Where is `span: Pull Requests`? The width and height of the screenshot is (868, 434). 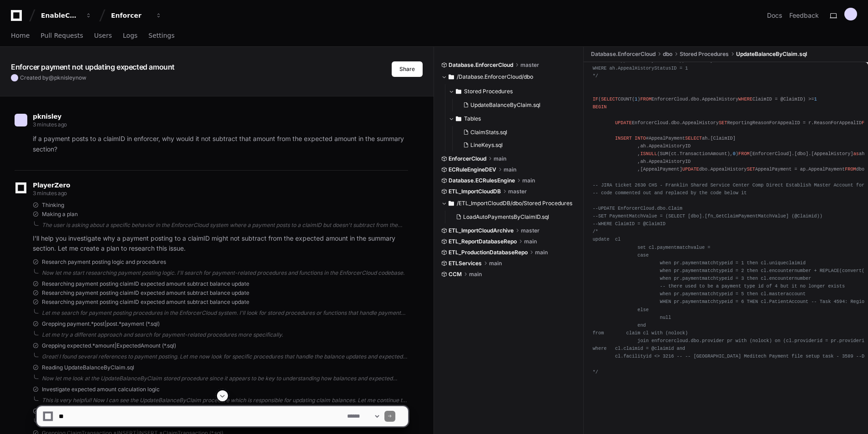
span: Pull Requests is located at coordinates (61, 36).